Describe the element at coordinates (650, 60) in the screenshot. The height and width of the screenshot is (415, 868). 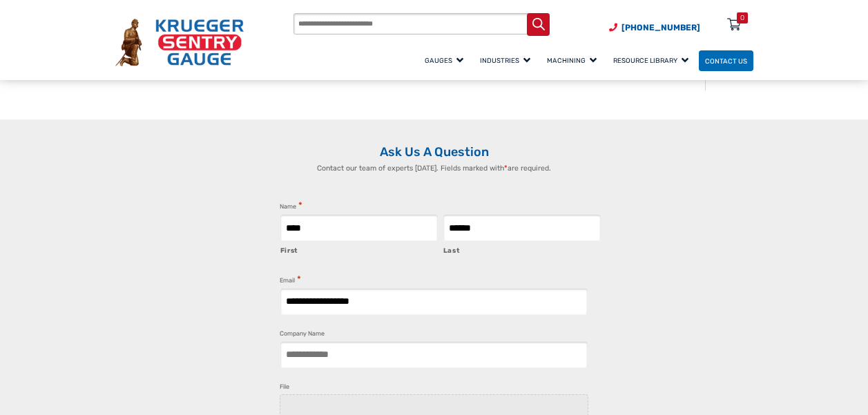
I see `span: Resource Library` at that location.